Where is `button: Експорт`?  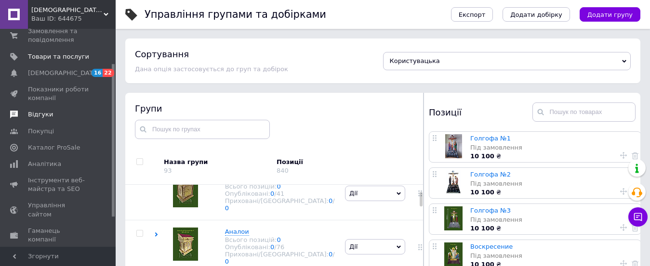 button: Експорт is located at coordinates (472, 14).